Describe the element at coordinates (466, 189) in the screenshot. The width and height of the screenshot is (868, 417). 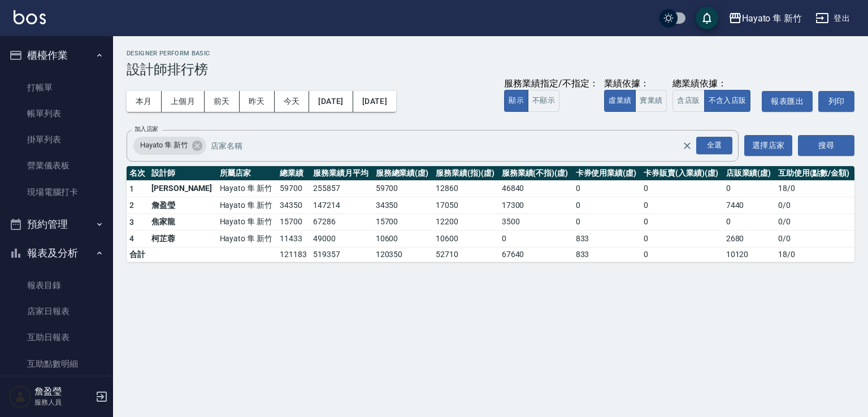
I see `td: 12860` at that location.